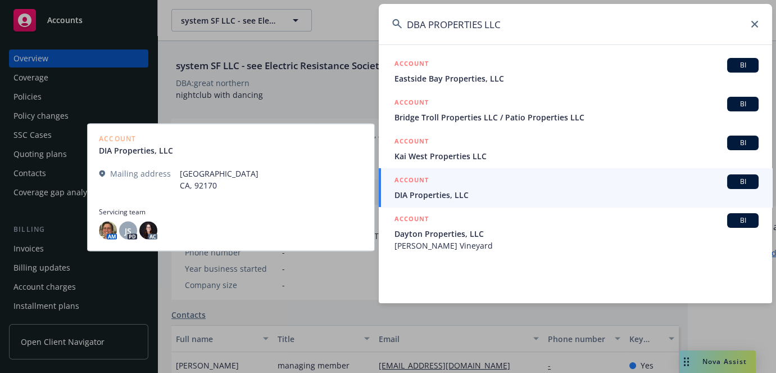 Image resolution: width=776 pixels, height=373 pixels. What do you see at coordinates (577, 78) in the screenshot?
I see `span: Eastside Bay Properties, LLC` at bounding box center [577, 78].